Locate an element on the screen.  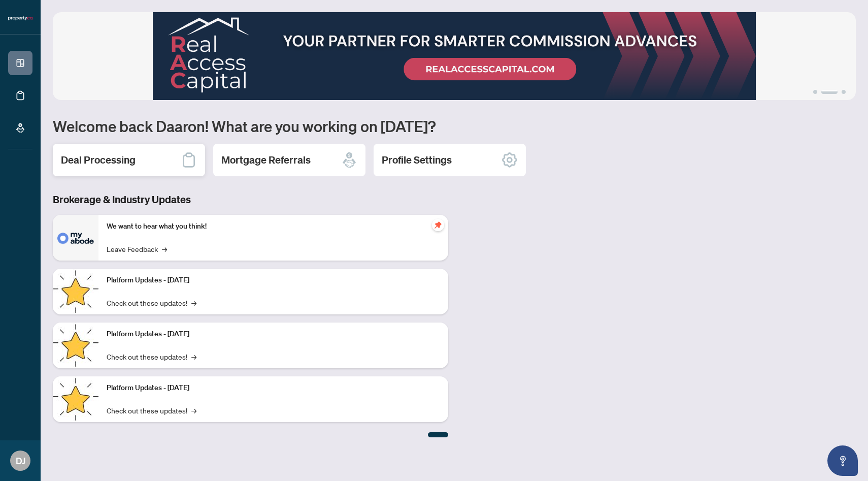
a: Leave Feedback→ is located at coordinates (136, 249).